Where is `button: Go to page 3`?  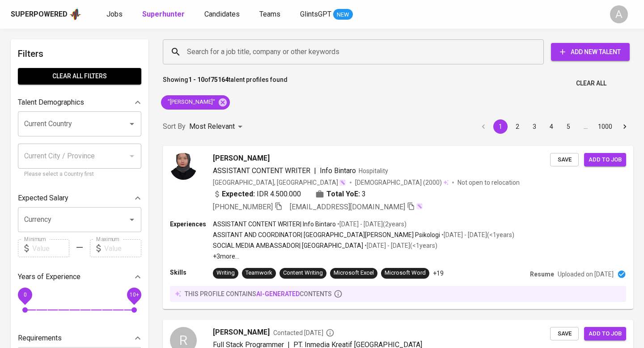 button: Go to page 3 is located at coordinates (535, 127).